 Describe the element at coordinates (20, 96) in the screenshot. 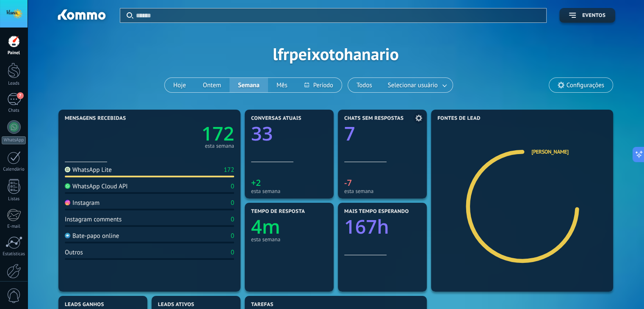

I see `span: 7` at that location.